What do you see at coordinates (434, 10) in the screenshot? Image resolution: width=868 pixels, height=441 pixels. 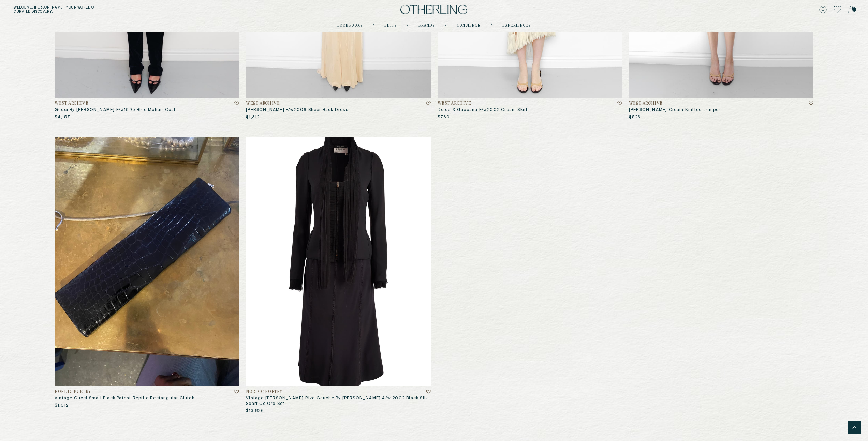 I see `img: logo` at bounding box center [434, 10].